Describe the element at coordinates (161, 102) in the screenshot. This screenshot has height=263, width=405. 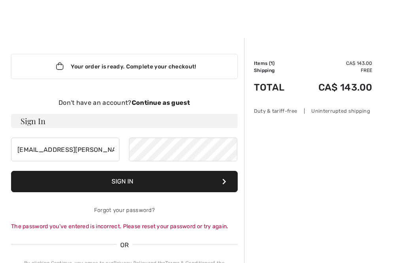
I see `strong: Continue as guest` at that location.